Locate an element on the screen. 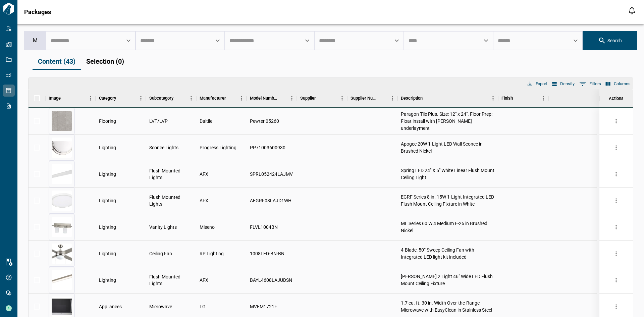 This screenshot has width=644, height=317. button: Show filters is located at coordinates (590, 84).